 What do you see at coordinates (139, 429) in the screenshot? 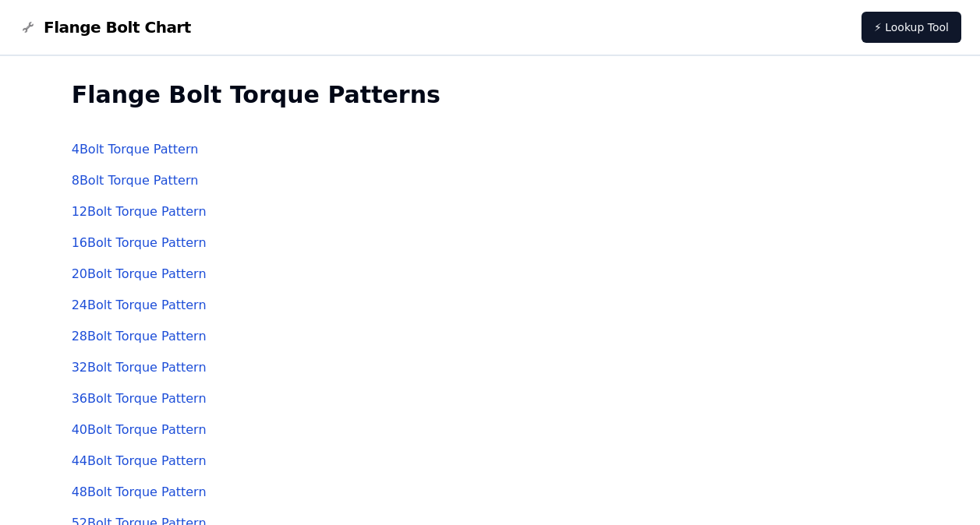
I see `a: 40Bolt Torque Pattern` at bounding box center [139, 429].